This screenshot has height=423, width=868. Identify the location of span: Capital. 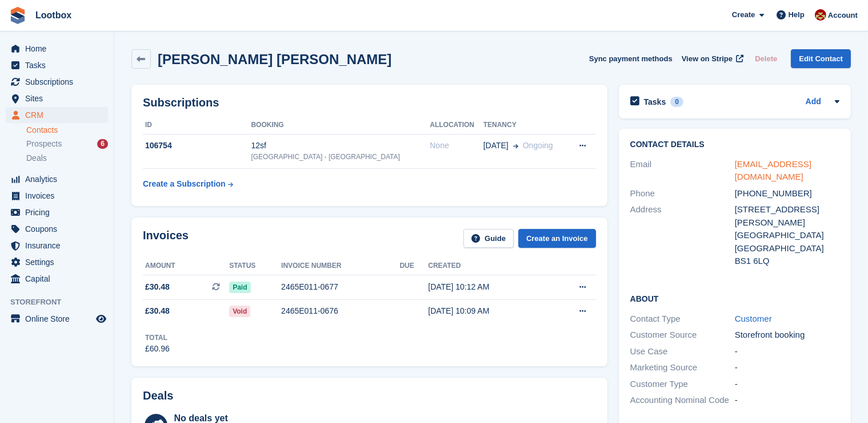
(59, 279).